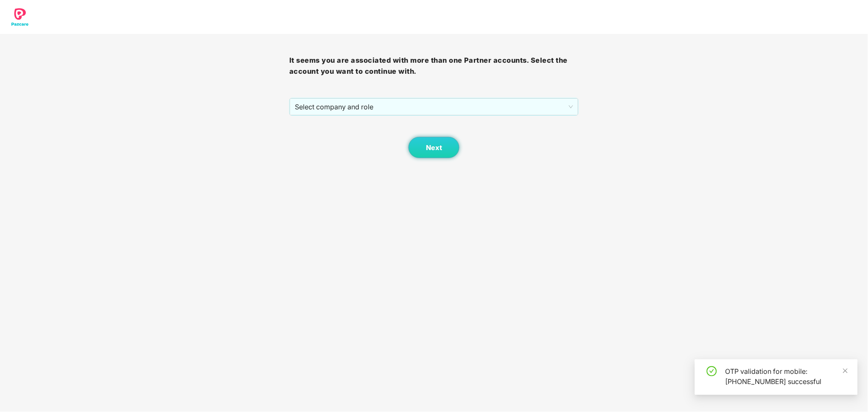 The height and width of the screenshot is (412, 868). What do you see at coordinates (434, 107) in the screenshot?
I see `span: Select company and role` at bounding box center [434, 107].